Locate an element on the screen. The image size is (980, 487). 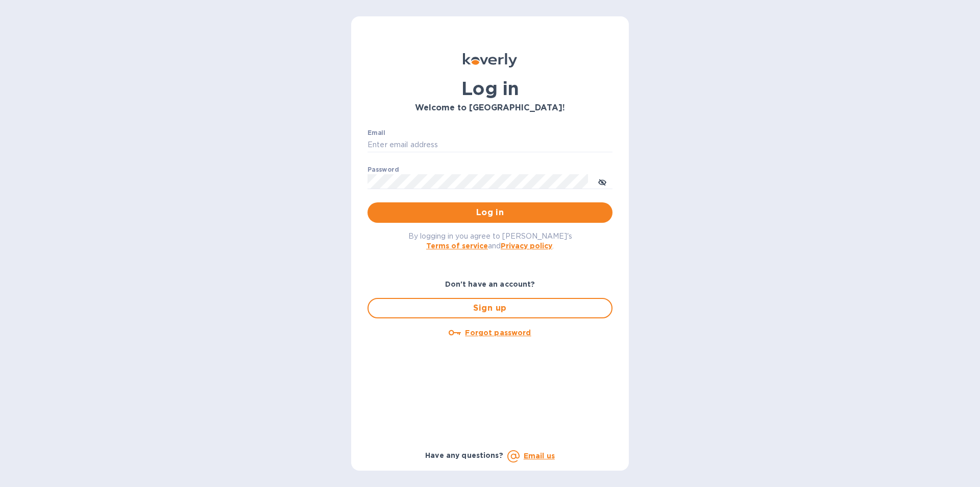
a: Terms of service is located at coordinates (457, 246).